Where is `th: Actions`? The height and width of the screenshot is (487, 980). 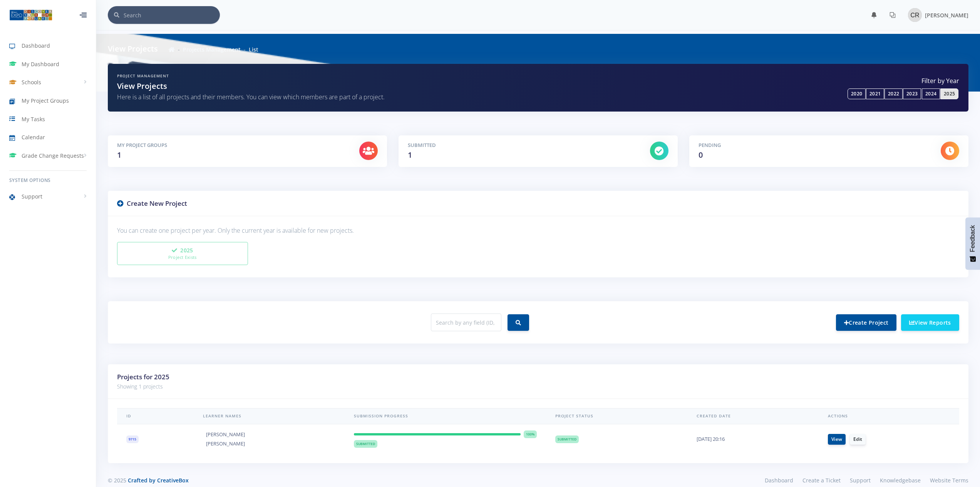 th: Actions is located at coordinates (888, 416).